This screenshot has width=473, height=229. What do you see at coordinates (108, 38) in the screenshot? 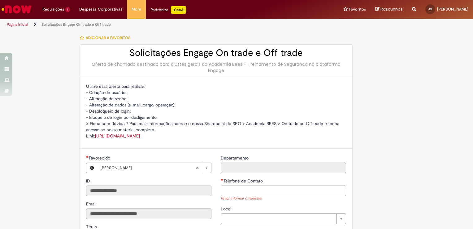
I see `span: Adicionar a Favoritos` at bounding box center [108, 38].